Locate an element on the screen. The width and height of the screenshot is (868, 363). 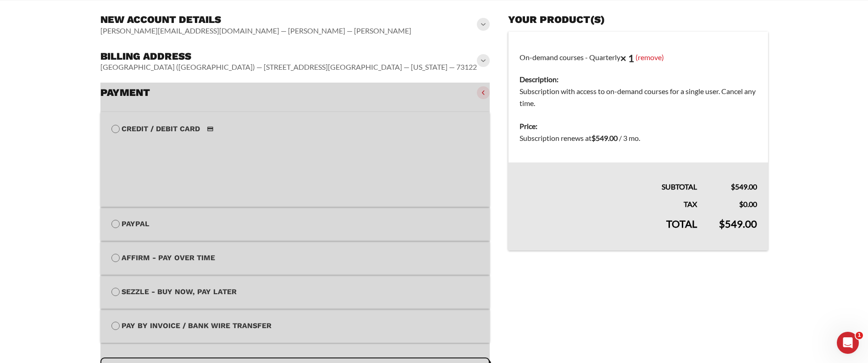
bdi: 0.00 is located at coordinates (748, 204).